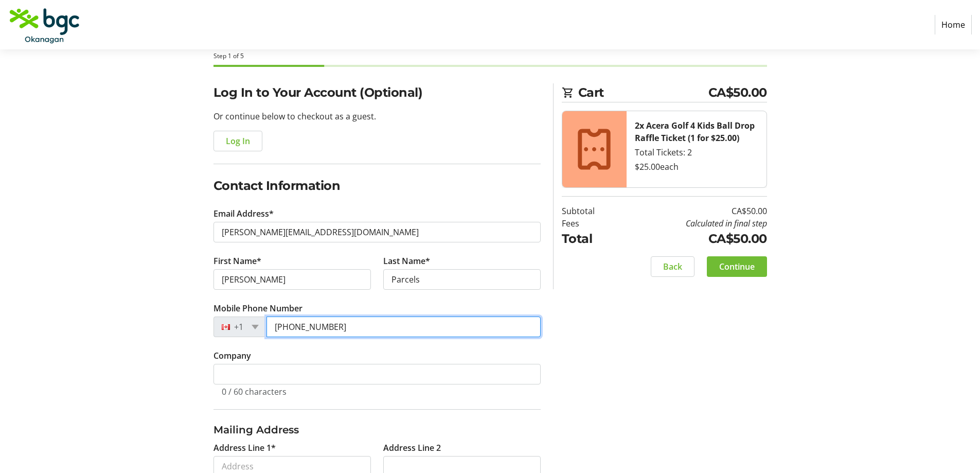  I want to click on td: Subtotal, so click(591, 211).